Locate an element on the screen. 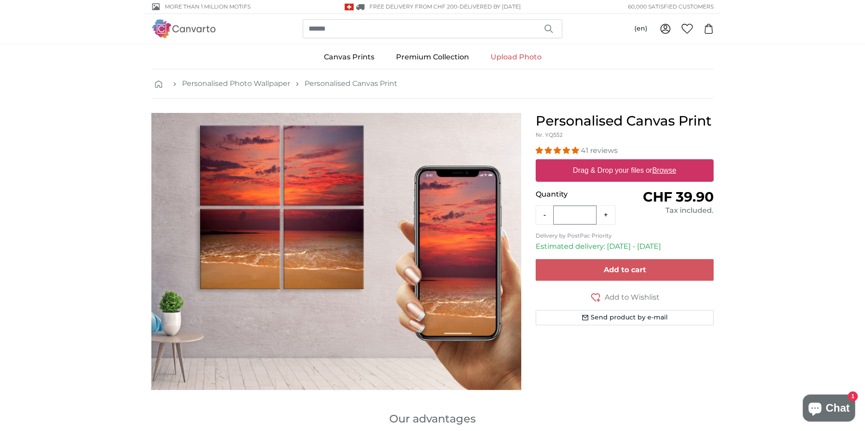 Image resolution: width=865 pixels, height=431 pixels. span: 41 reviews is located at coordinates (599, 150).